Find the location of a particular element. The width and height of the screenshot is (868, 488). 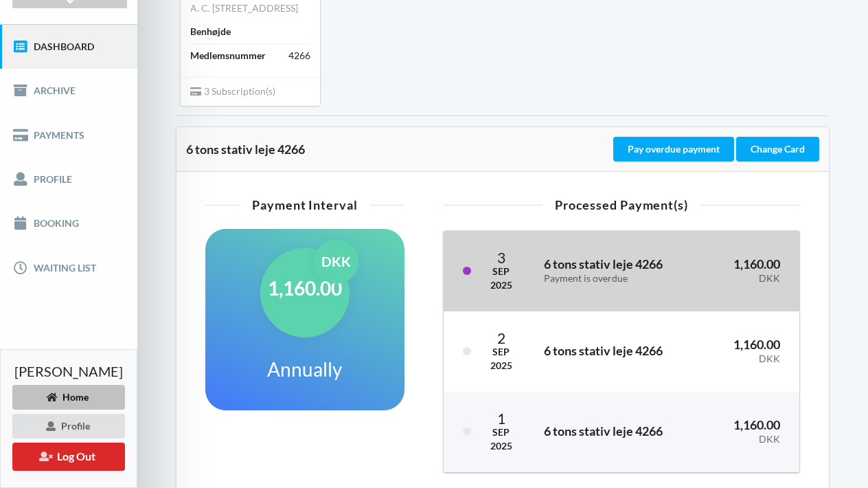

div: Home is located at coordinates (69, 397).